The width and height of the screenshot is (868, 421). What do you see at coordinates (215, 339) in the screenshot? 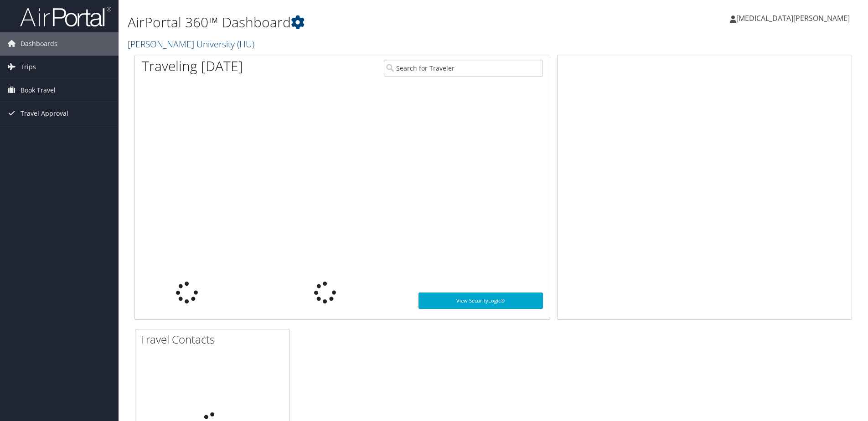
I see `h2: Travel Contacts` at bounding box center [215, 339].